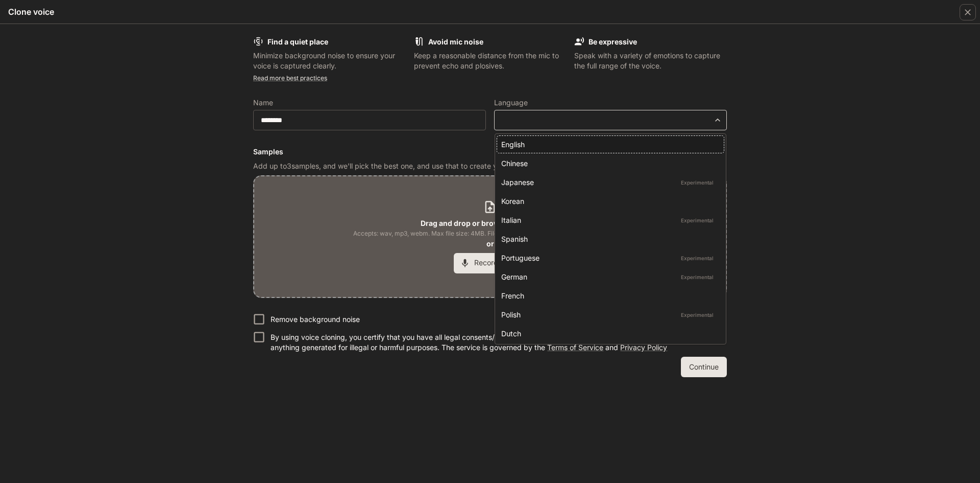 The width and height of the screenshot is (980, 483). Describe the element at coordinates (609, 238) in the screenshot. I see `div: Spanish` at that location.